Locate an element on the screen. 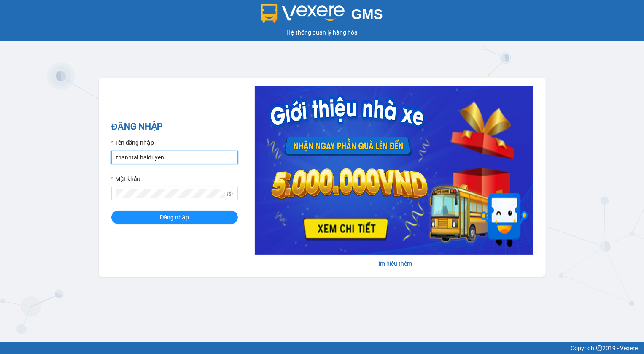 The image size is (644, 354). div: Copyright 2019 - Vexere is located at coordinates (322, 348).